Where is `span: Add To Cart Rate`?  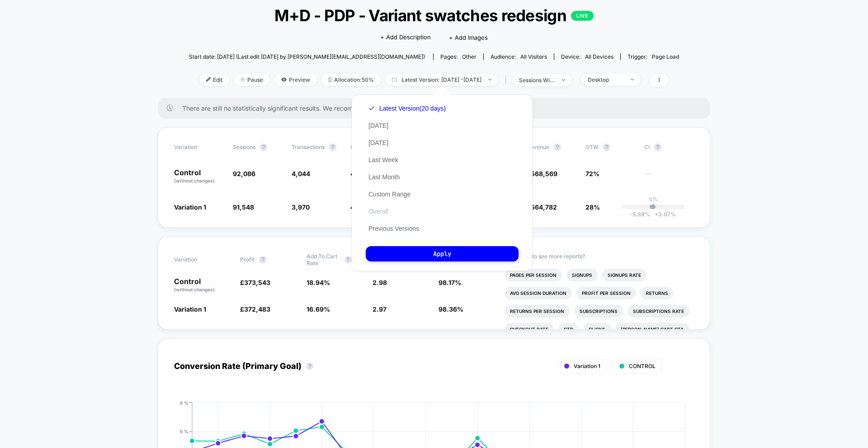 span: Add To Cart Rate is located at coordinates (324, 260).